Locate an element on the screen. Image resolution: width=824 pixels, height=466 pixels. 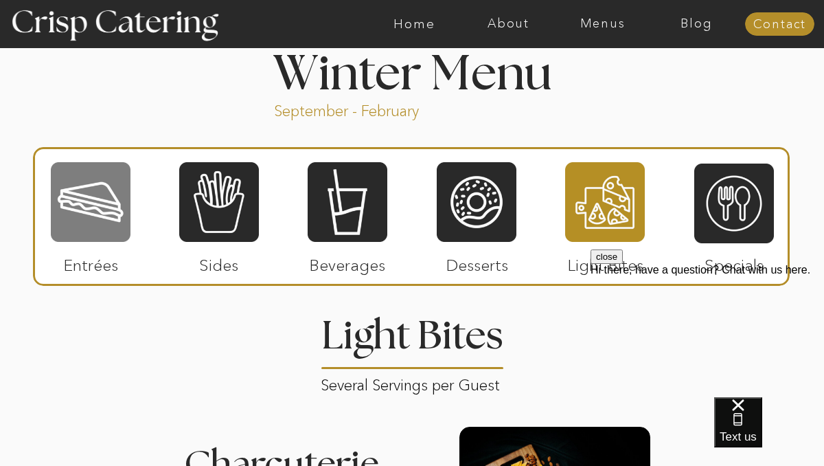
nav: Home is located at coordinates (414, 24).